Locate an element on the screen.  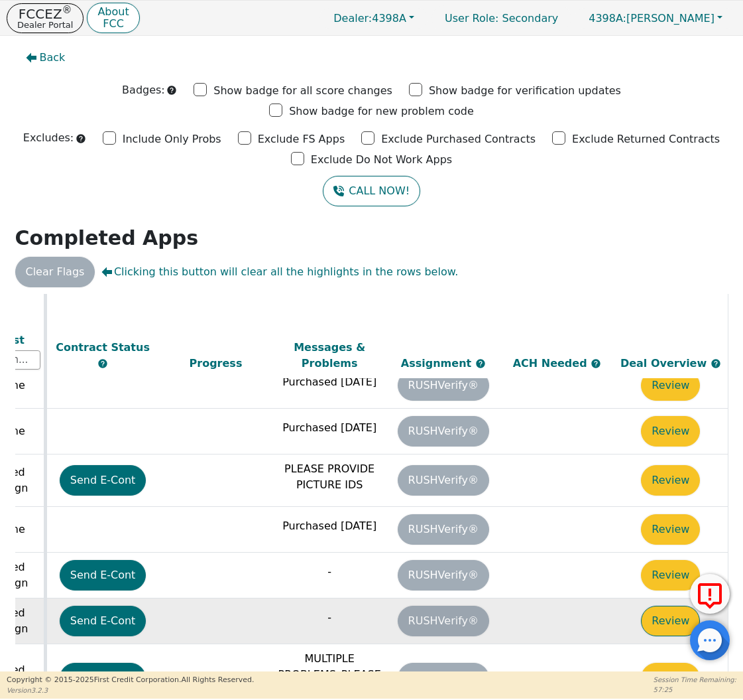
a: User Role: Secondary is located at coordinates (501, 18).